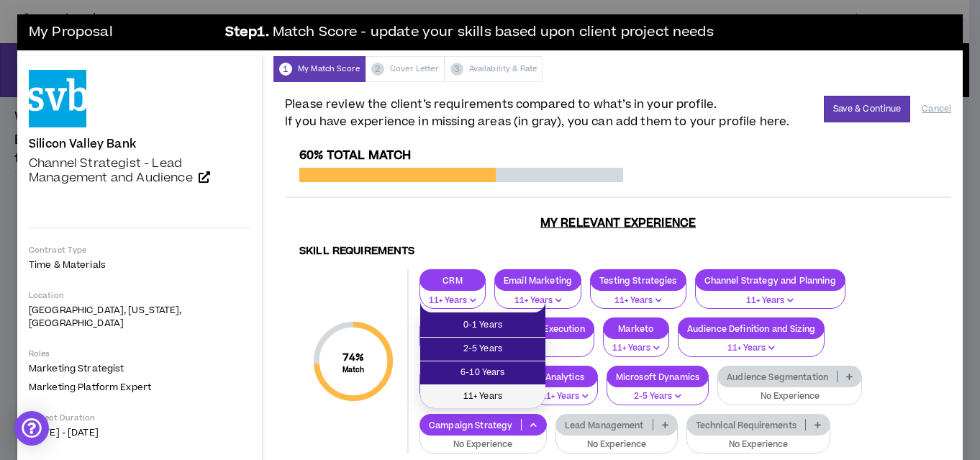 This screenshot has width=980, height=460. I want to click on p: Technical Requirements, so click(747, 425).